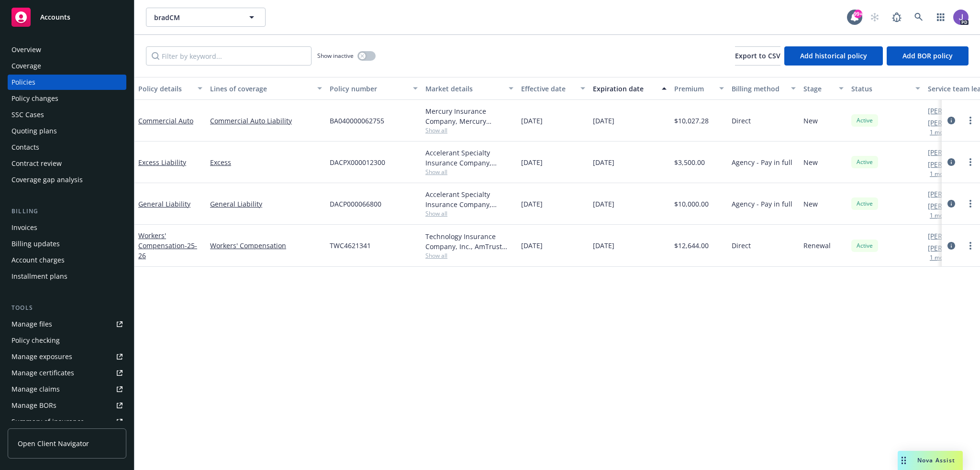 This screenshot has height=470, width=980. Describe the element at coordinates (941, 18) in the screenshot. I see `a: Switch app` at that location.